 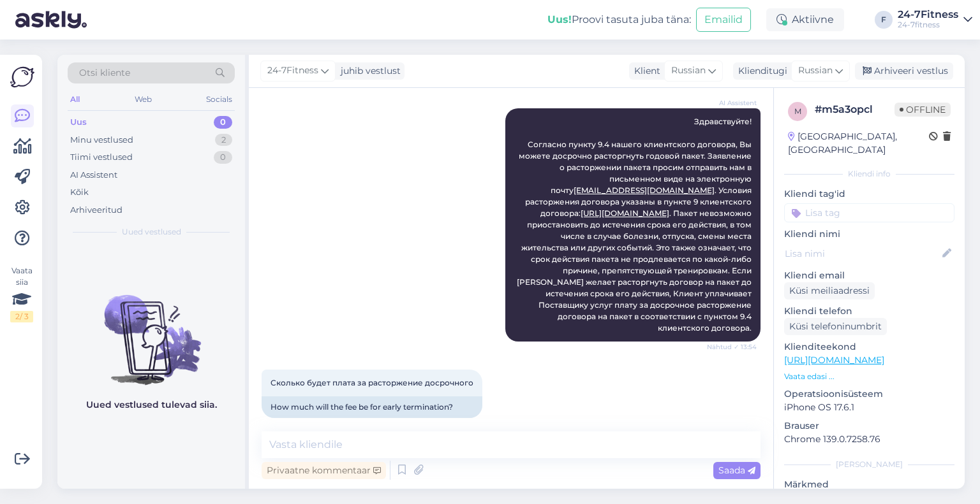 I want to click on p: Vaata edasi ..., so click(x=869, y=377).